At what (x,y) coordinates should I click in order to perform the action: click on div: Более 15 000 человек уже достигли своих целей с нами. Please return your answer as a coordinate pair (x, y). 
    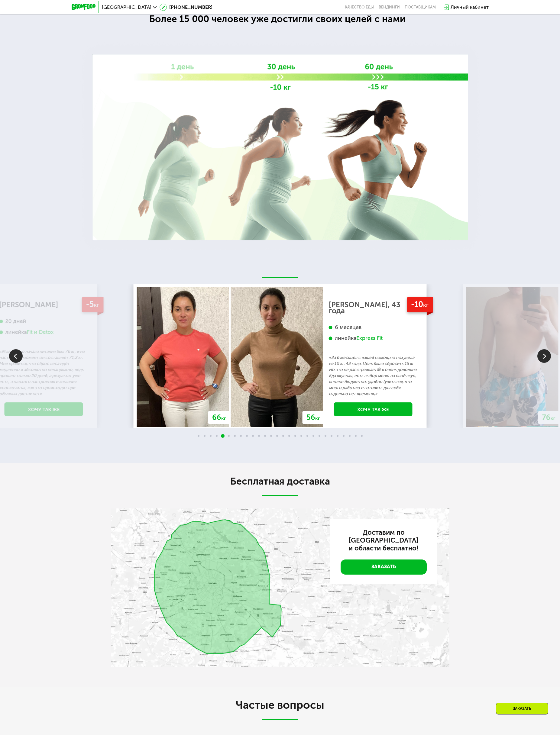
    Looking at the image, I should click on (280, 19).